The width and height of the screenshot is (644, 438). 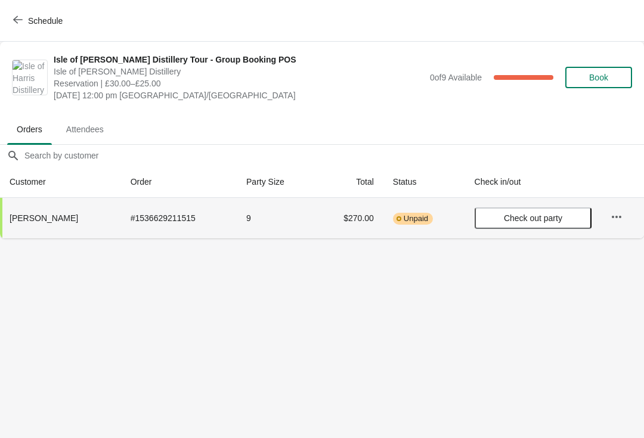 What do you see at coordinates (455, 77) in the screenshot?
I see `span: 0 of 9 Available` at bounding box center [455, 77].